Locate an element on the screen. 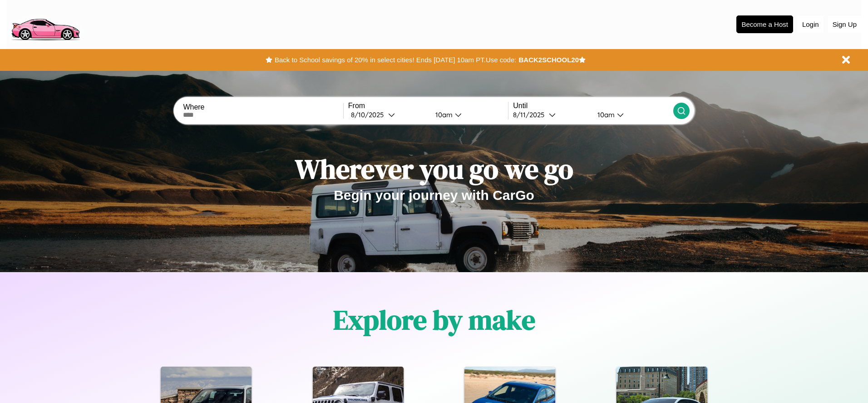 This screenshot has height=403, width=868. img: logo is located at coordinates (45, 24).